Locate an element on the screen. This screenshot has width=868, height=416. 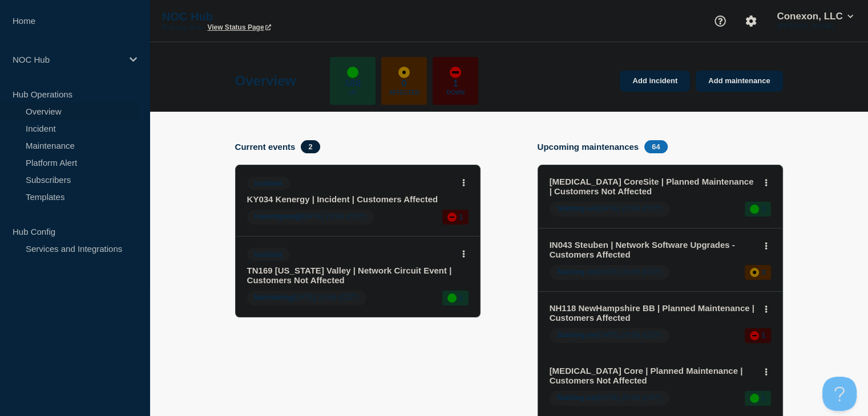
p: 3 is located at coordinates (763, 272).